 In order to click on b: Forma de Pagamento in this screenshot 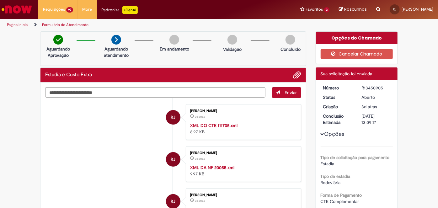, I will do `click(342, 195)`.